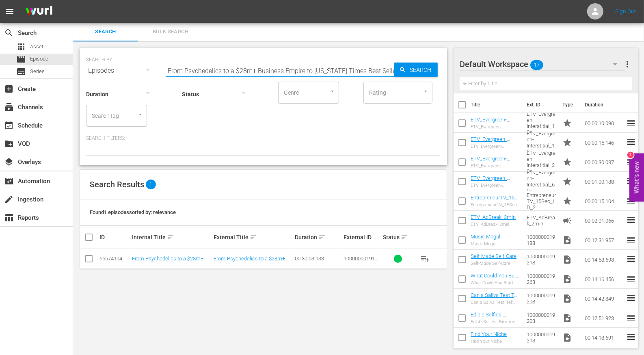 The height and width of the screenshot is (355, 644). What do you see at coordinates (494, 201) in the screenshot?
I see `a: EntrepreneurTV_15Sec_ID_2` at bounding box center [494, 201].